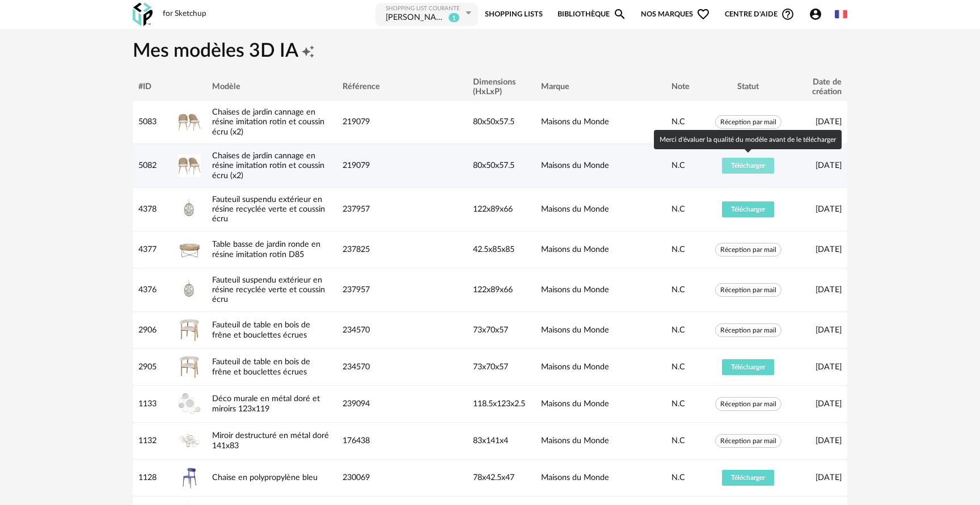 The height and width of the screenshot is (505, 980). Describe the element at coordinates (501, 249) in the screenshot. I see `div: 42.5x85x85` at that location.